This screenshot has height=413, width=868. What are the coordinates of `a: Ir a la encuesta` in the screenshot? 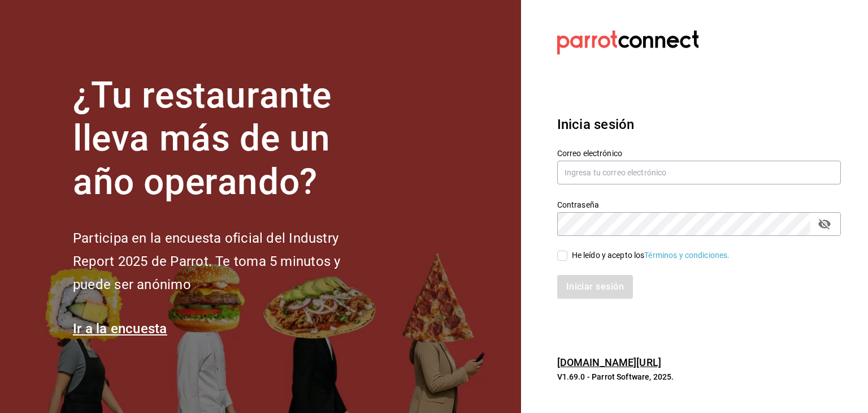 It's located at (120, 328).